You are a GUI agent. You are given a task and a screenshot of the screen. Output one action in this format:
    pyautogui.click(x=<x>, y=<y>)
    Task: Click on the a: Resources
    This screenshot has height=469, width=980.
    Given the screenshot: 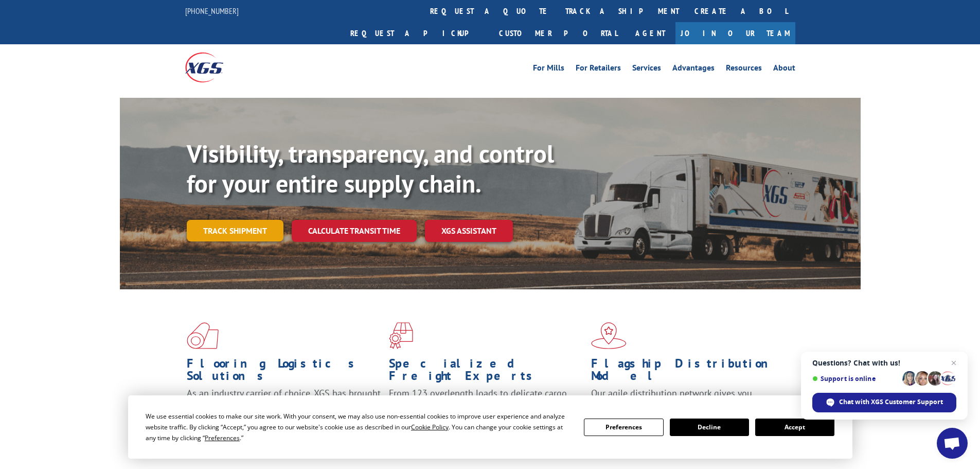 What is the action you would take?
    pyautogui.click(x=744, y=70)
    